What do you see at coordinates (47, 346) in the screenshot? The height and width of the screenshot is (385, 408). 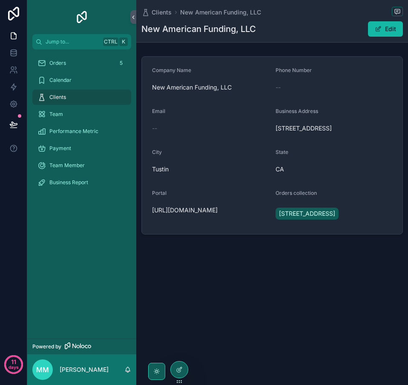 I see `span: Powered by` at bounding box center [47, 346].